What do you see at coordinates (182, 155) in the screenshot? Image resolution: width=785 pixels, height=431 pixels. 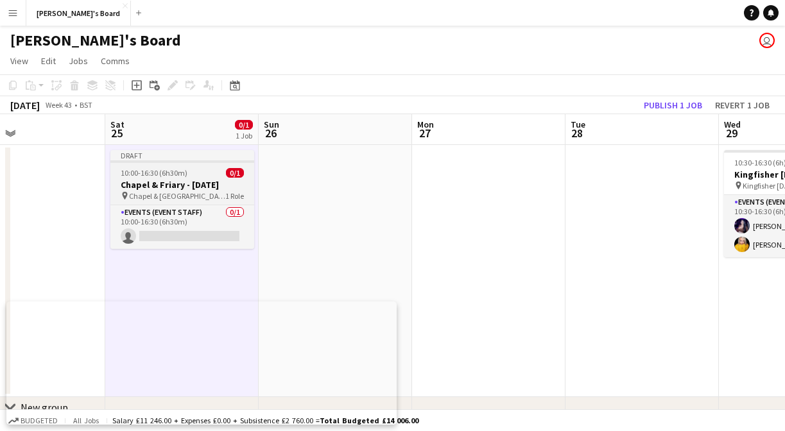 I see `div: Draft` at bounding box center [182, 155].